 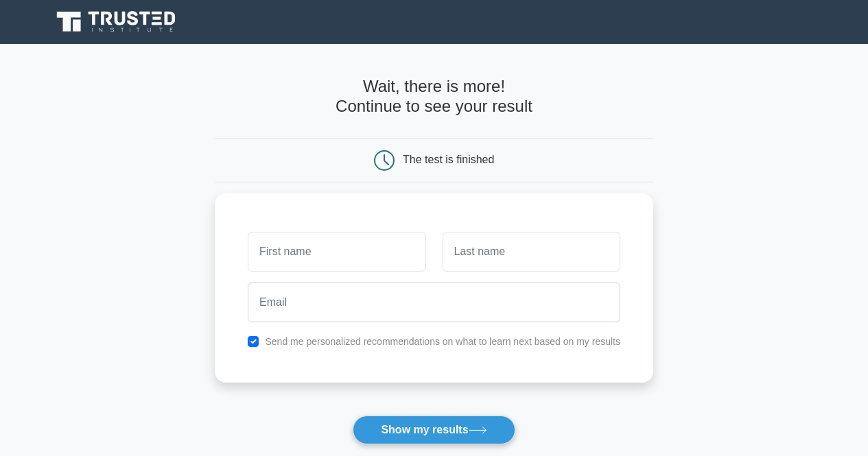 What do you see at coordinates (443, 342) in the screenshot?
I see `label: Send me personalized recommendations on what to learn next based on my results` at bounding box center [443, 342].